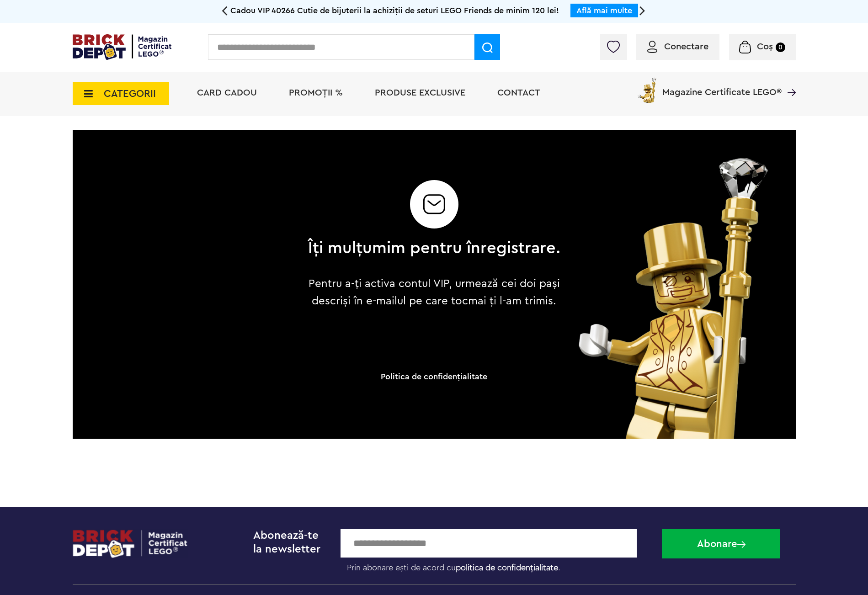 The height and width of the screenshot is (595, 868). Describe the element at coordinates (316, 92) in the screenshot. I see `a: PROMOȚII %` at that location.